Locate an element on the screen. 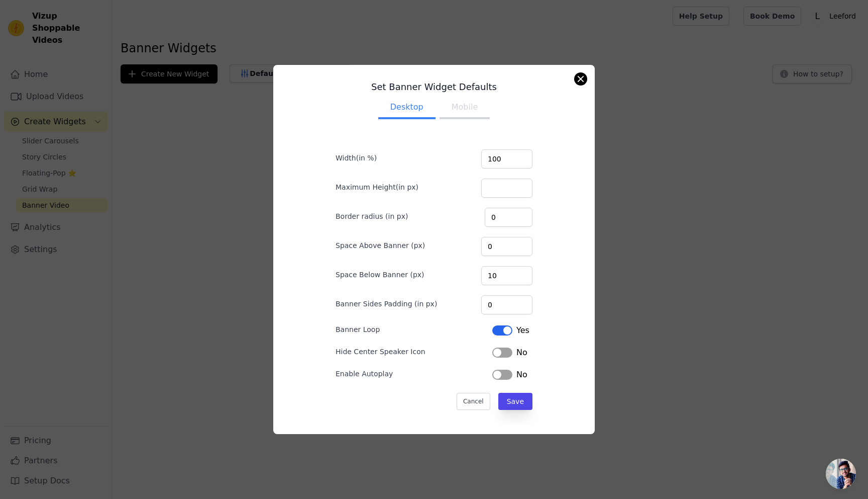  label: Space Above Banner (px) is located at coordinates (380, 245).